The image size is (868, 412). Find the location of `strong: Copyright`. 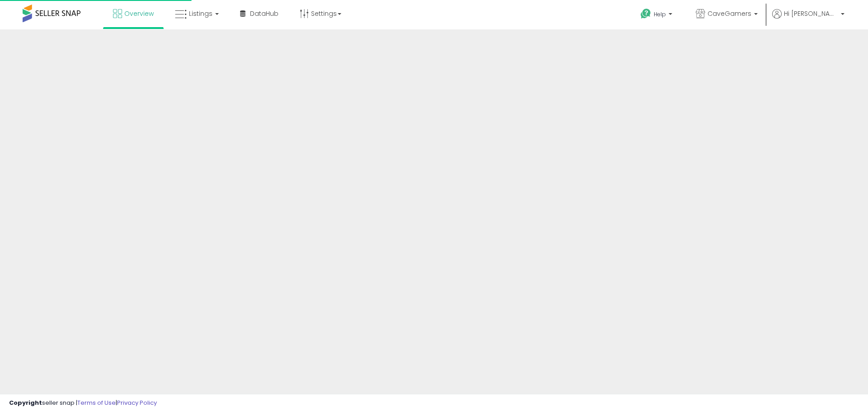

strong: Copyright is located at coordinates (25, 402).